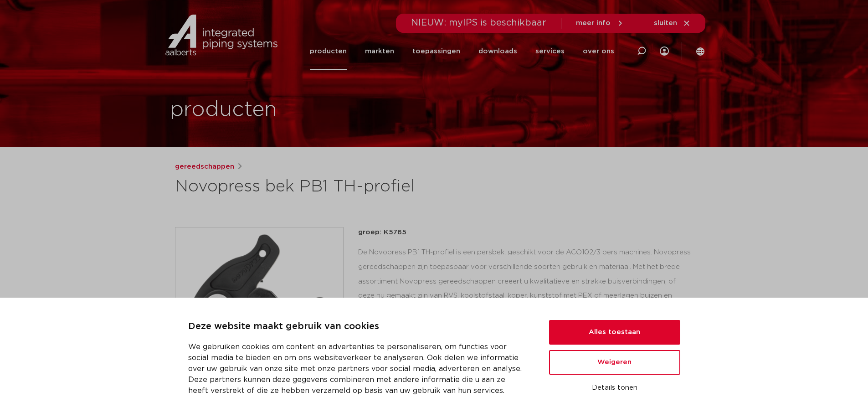 Image resolution: width=868 pixels, height=418 pixels. I want to click on a: services, so click(550, 51).